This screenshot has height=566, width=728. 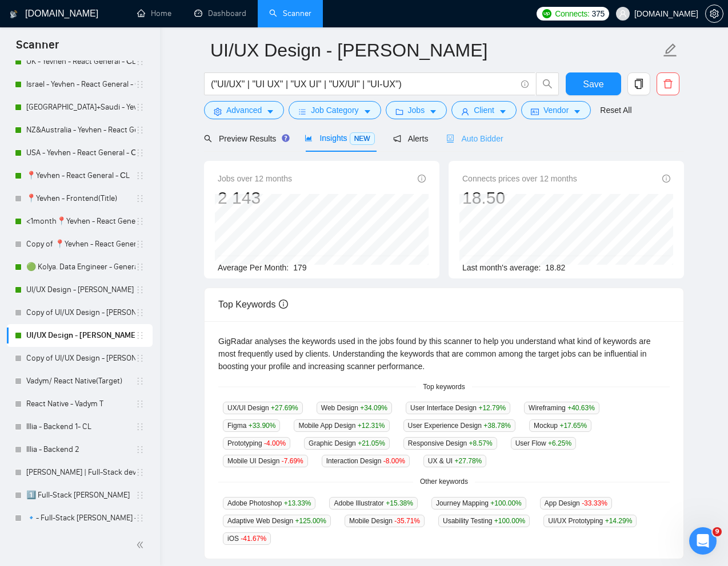 I want to click on span: Save, so click(x=593, y=84).